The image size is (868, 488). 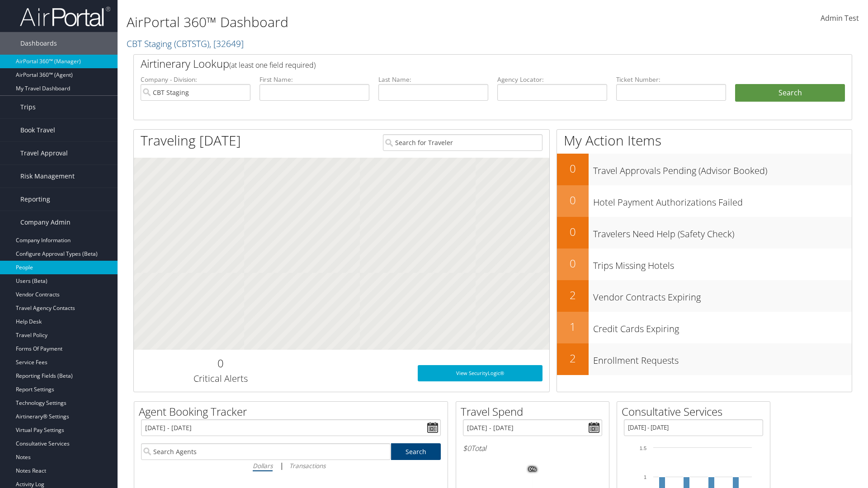 What do you see at coordinates (705, 296) in the screenshot?
I see `a: 2Vendor Contracts Expiring` at bounding box center [705, 296].